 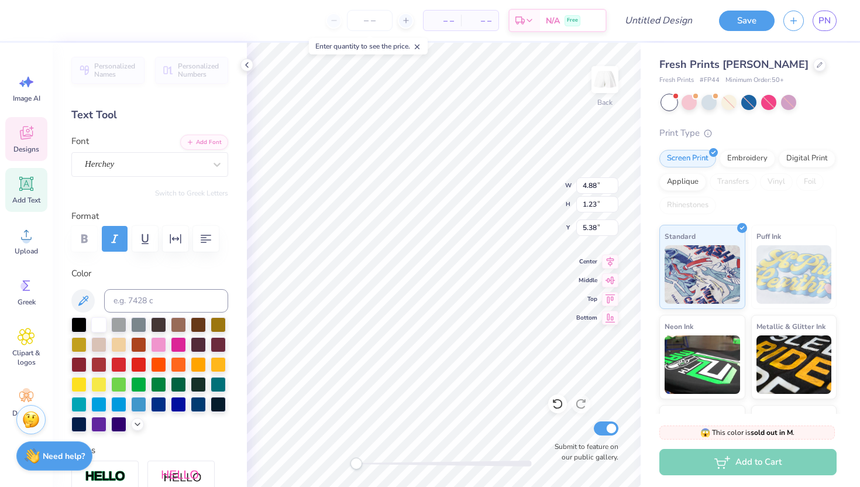 What do you see at coordinates (583, 451) in the screenshot?
I see `label: Submit to feature on our public gallery.` at bounding box center [583, 451].